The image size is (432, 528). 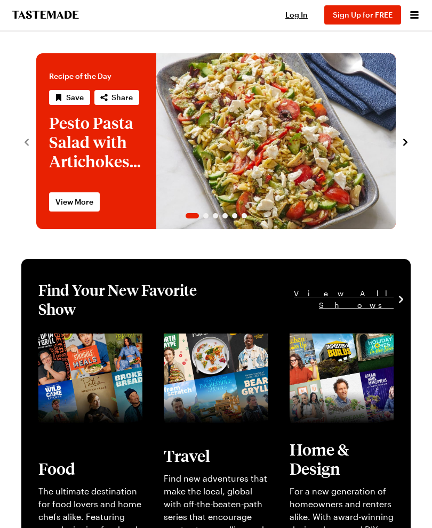 I want to click on button: navigate to previous item, so click(x=27, y=141).